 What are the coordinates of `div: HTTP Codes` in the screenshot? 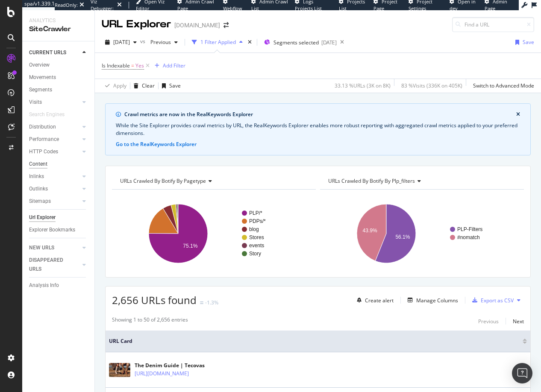 It's located at (43, 151).